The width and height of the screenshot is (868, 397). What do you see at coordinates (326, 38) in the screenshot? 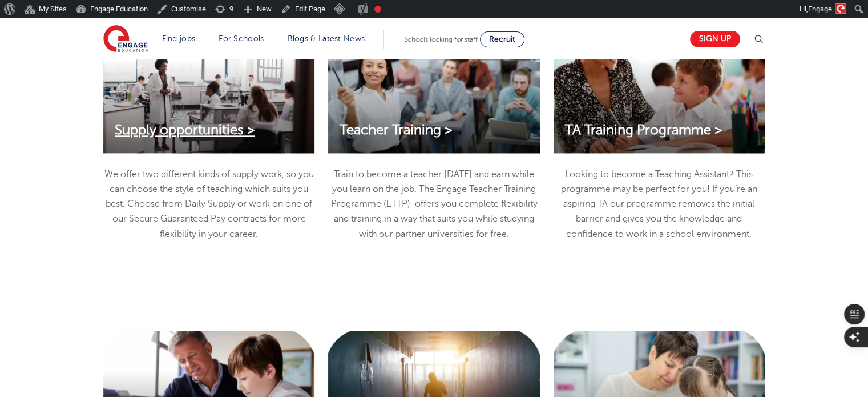
I see `a: Blogs & Latest News` at bounding box center [326, 38].